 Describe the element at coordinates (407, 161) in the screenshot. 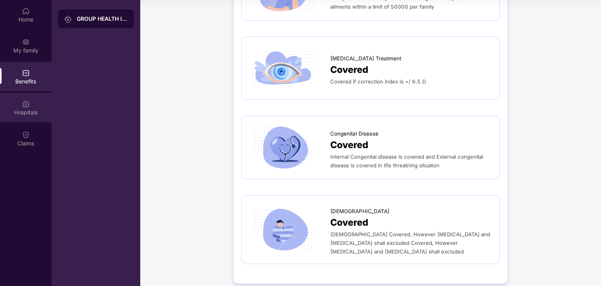

I see `span: Internal Congenital disease is covered and External congenital disease is covered in life threatn...` at that location.